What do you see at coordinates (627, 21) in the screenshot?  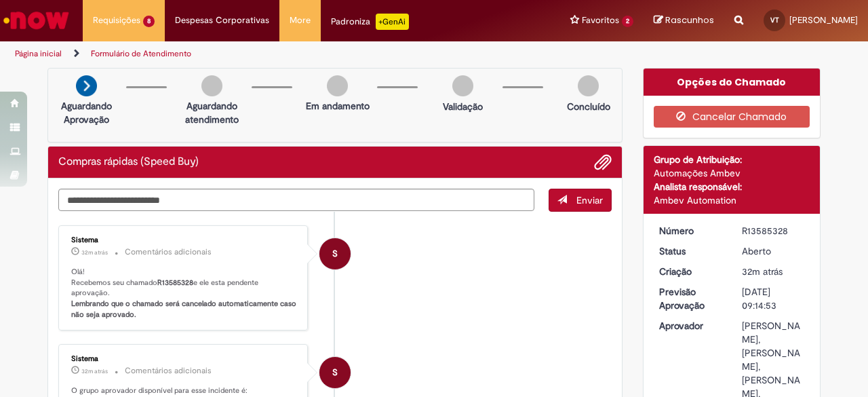 I see `span: 2` at bounding box center [627, 21].